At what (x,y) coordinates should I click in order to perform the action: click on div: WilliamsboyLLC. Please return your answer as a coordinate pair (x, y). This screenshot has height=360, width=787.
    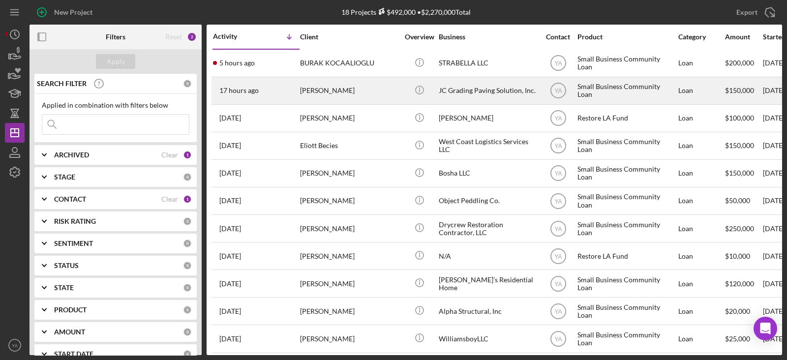
    Looking at the image, I should click on (488, 338).